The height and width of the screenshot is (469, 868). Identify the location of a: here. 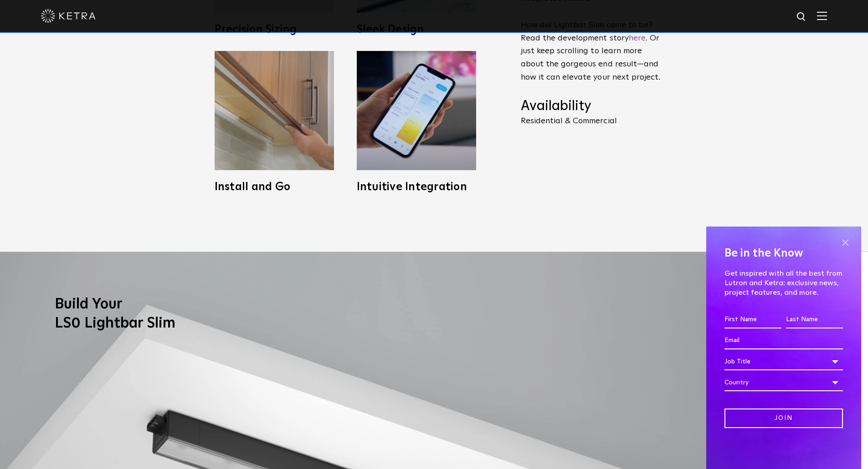
(637, 38).